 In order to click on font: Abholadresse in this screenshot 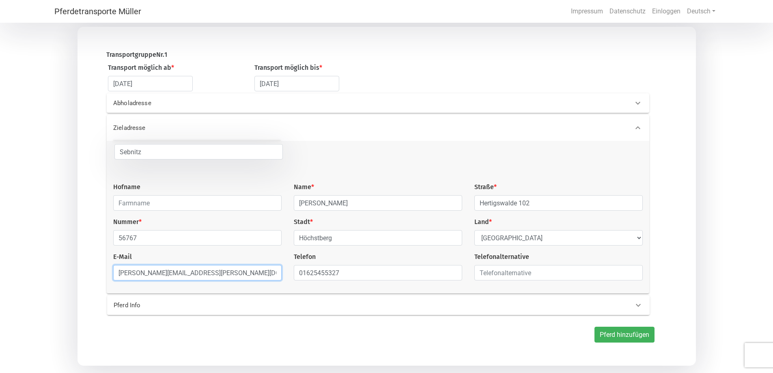, I will do `click(132, 103)`.